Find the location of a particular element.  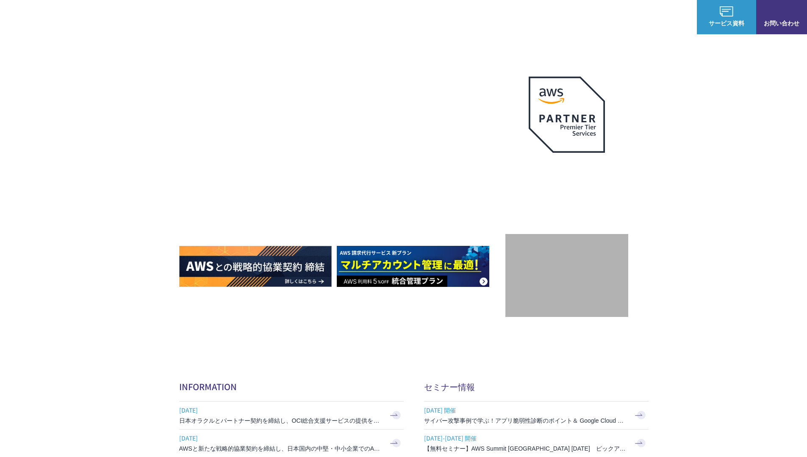

span: NHN テコラス AWS総合支援サービス is located at coordinates (128, 17).